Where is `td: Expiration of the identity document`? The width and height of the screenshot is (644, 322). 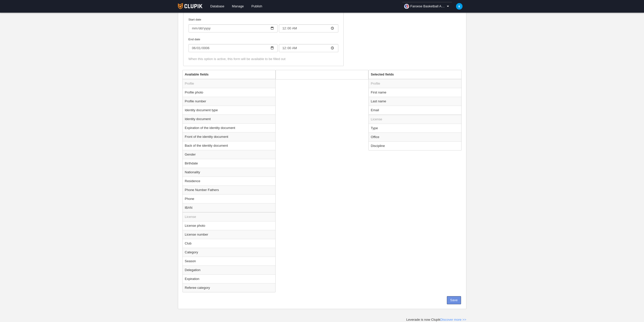
td: Expiration of the identity document is located at coordinates (229, 128).